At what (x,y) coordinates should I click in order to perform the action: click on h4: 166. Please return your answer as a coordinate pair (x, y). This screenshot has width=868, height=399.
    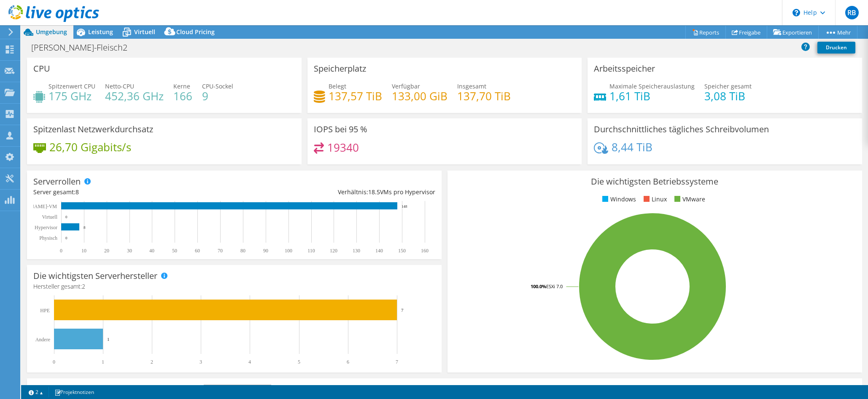
    Looking at the image, I should click on (183, 96).